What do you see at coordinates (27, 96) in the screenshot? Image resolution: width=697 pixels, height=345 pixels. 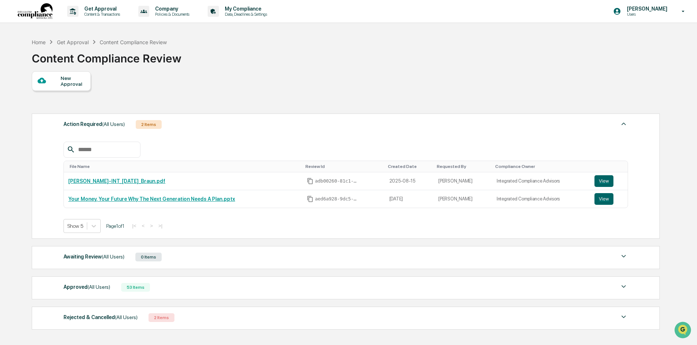 I see `a: 🖐️Preclearance` at bounding box center [27, 96].